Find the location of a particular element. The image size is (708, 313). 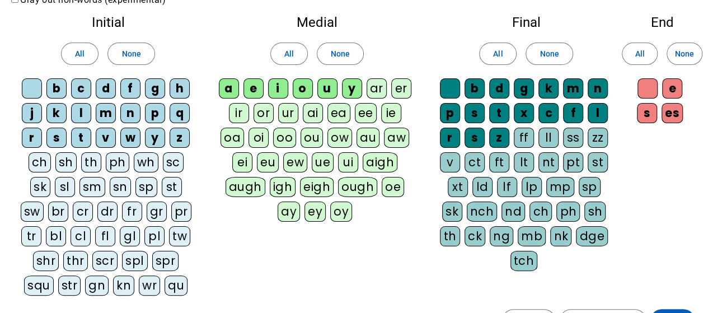

div: fr is located at coordinates (132, 212).